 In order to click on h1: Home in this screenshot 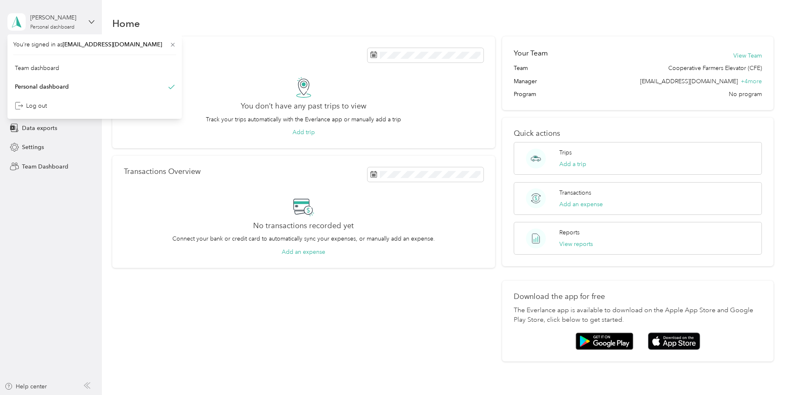, I will do `click(126, 23)`.